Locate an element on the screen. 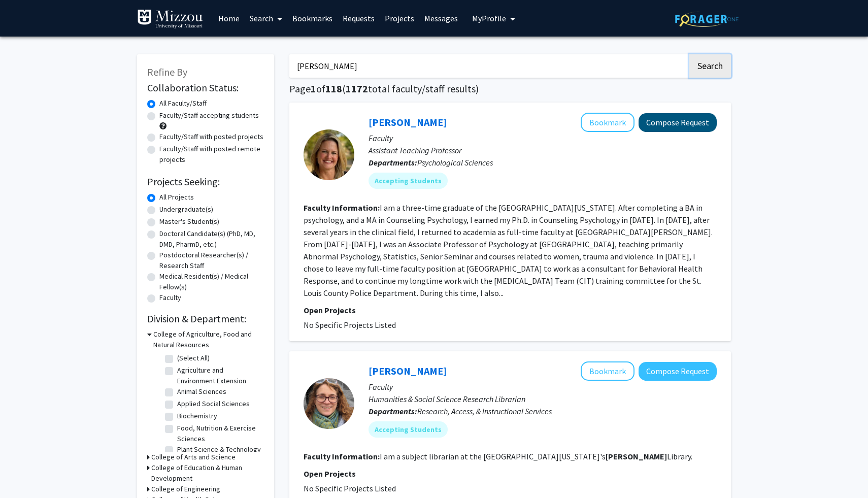 The image size is (868, 498). span: 118 is located at coordinates (333, 88).